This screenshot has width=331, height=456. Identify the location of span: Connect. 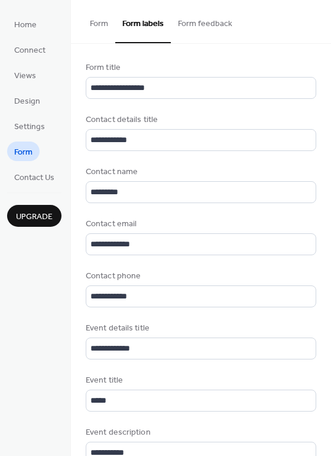
(30, 50).